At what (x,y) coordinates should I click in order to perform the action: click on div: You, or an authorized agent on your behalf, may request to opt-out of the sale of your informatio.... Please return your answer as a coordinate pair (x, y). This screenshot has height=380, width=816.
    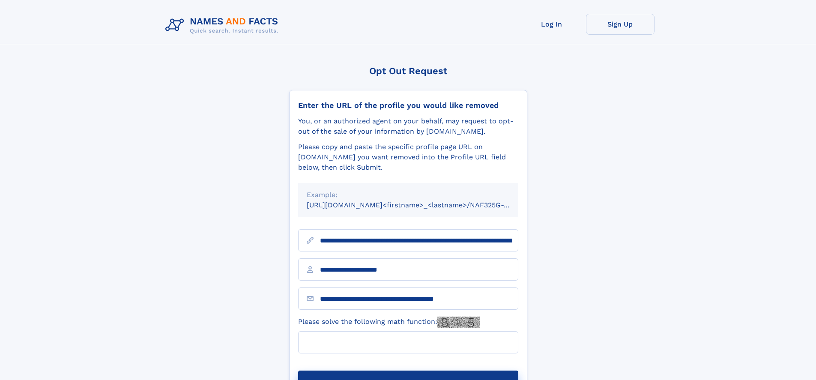
    Looking at the image, I should click on (408, 126).